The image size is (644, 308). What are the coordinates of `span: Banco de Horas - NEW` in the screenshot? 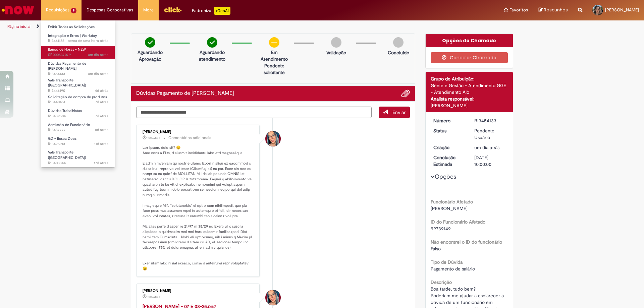 It's located at (67, 49).